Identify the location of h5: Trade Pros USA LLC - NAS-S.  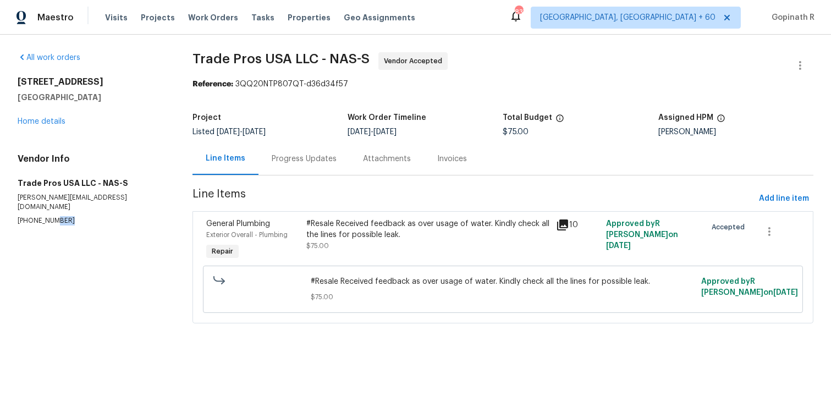
(92, 183).